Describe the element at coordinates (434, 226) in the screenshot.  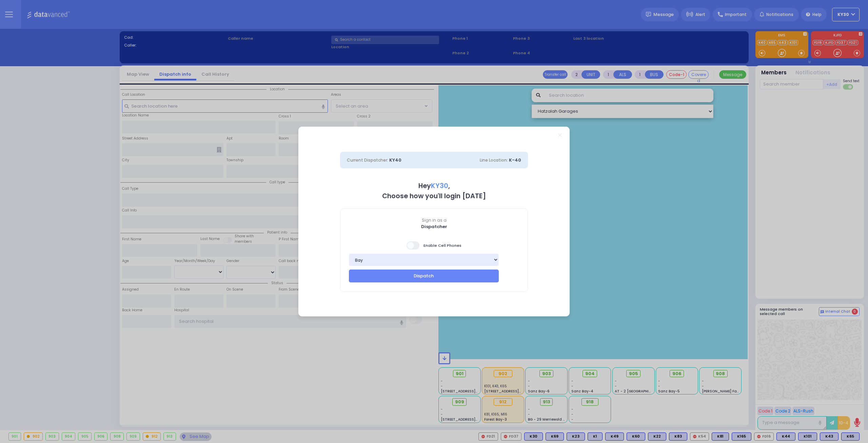
I see `b: Dispatcher` at that location.